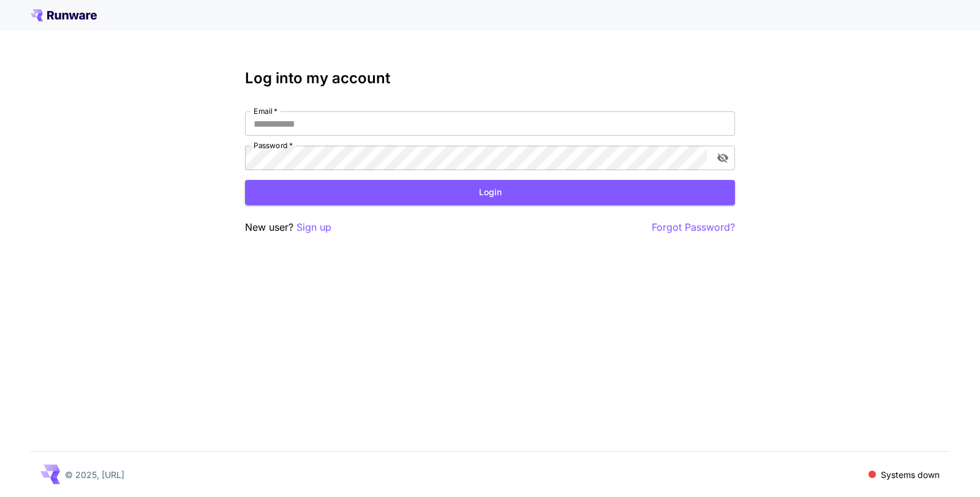  What do you see at coordinates (910, 474) in the screenshot?
I see `p: Systems down` at bounding box center [910, 474].